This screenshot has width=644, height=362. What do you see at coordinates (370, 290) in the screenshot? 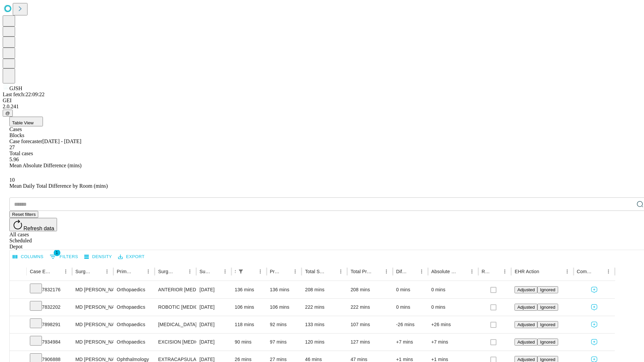
I see `div: 208 mins` at bounding box center [370, 290].